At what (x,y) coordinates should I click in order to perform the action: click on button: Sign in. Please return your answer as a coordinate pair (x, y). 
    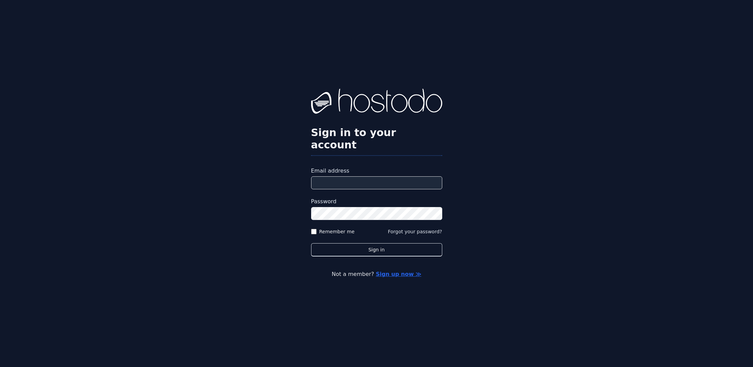
    Looking at the image, I should click on (377, 250).